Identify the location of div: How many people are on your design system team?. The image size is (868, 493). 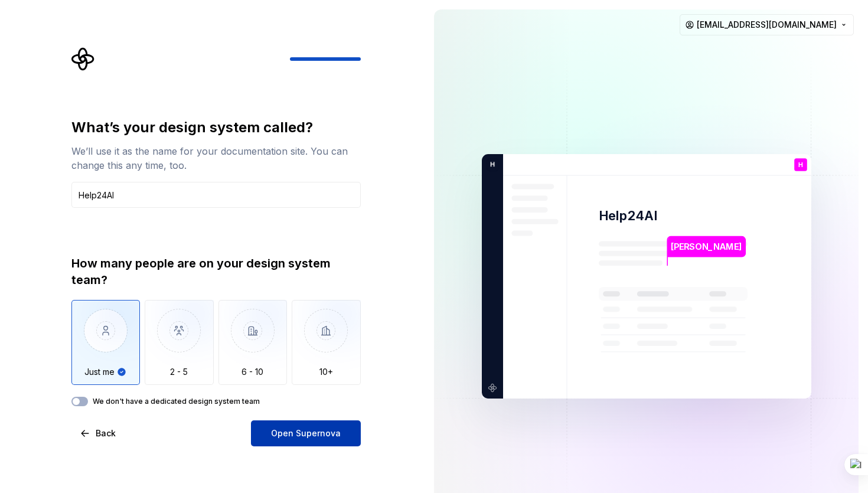
(216, 271).